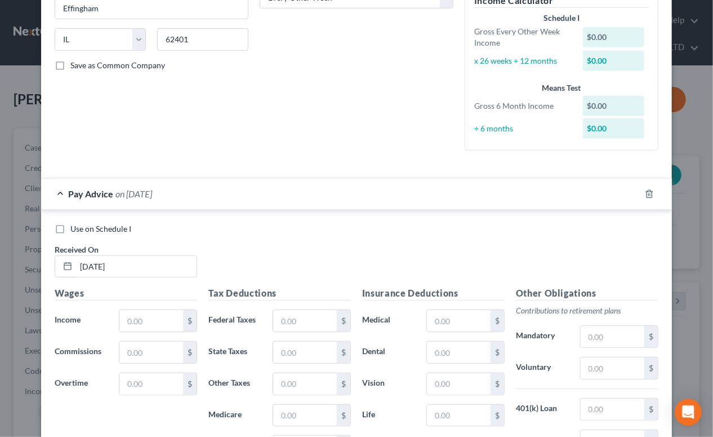 The image size is (713, 437). I want to click on div: Gross 6 Month Income, so click(523, 106).